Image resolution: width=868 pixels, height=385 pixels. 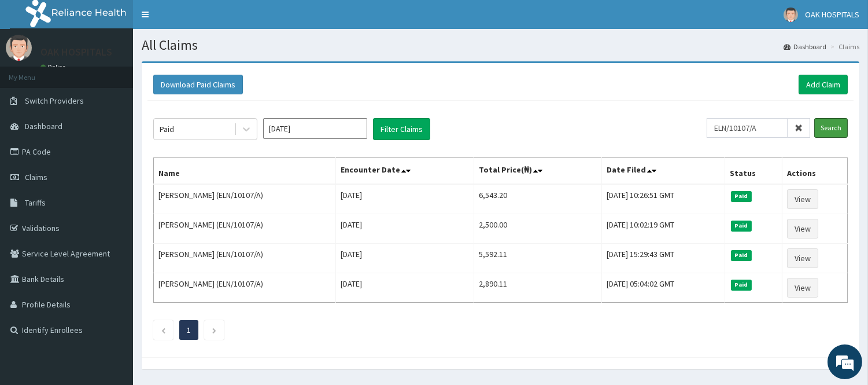 What do you see at coordinates (35, 203) in the screenshot?
I see `span: Tariffs` at bounding box center [35, 203].